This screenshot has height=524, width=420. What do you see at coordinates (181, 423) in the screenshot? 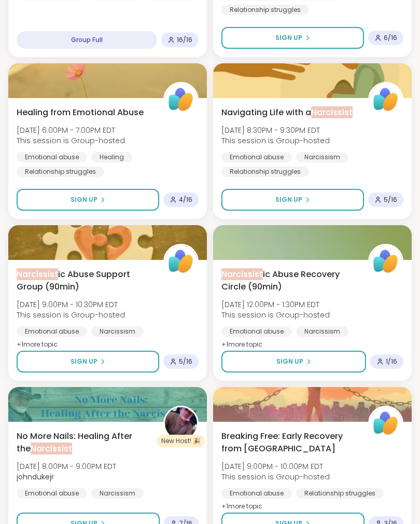
I see `img: johndukejr` at bounding box center [181, 423].